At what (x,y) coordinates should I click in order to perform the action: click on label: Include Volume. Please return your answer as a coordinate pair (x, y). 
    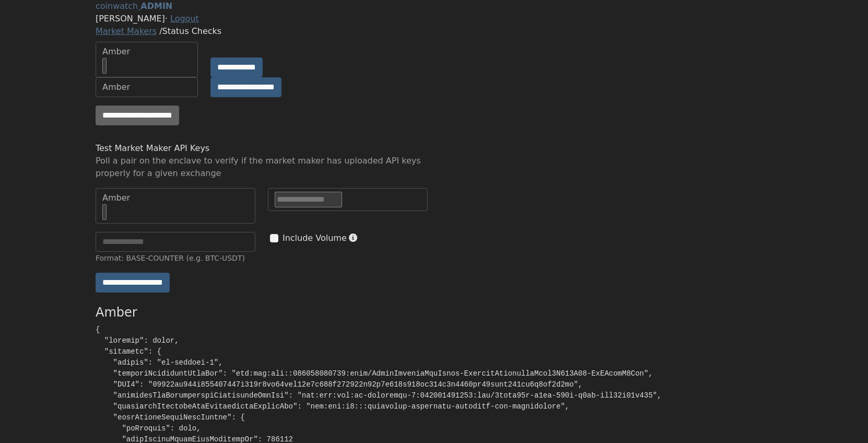
    Looking at the image, I should click on (315, 238).